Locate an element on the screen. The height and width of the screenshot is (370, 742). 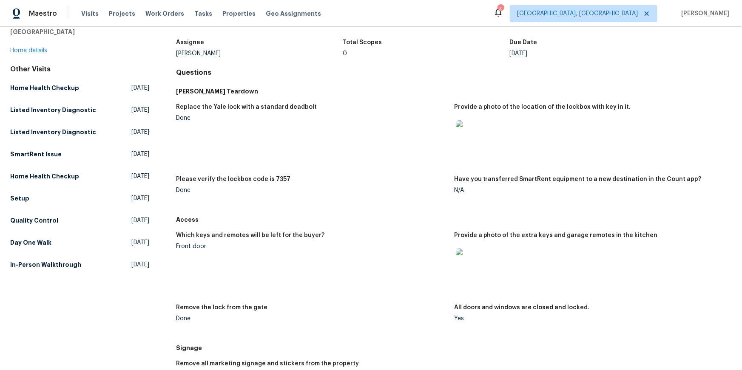
h5: Which keys and remotes will be left for the buyer? is located at coordinates (251, 236).